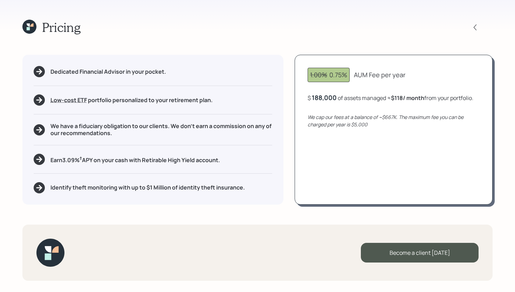 The height and width of the screenshot is (292, 515). I want to click on span: 1.00%, so click(319, 75).